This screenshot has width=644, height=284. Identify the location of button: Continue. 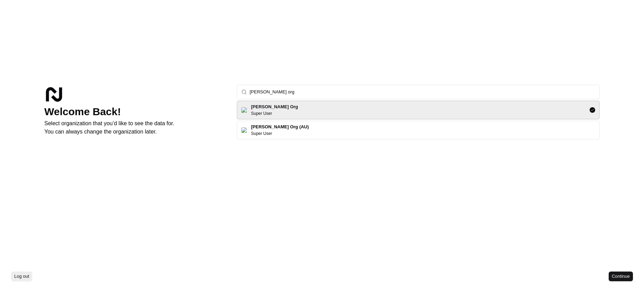
(621, 276).